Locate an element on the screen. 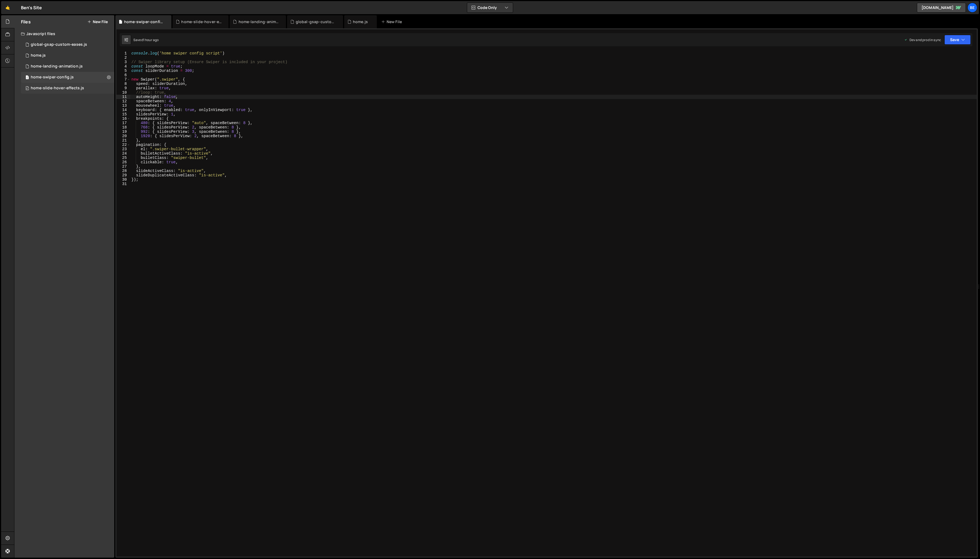 This screenshot has width=980, height=559. button: Code Only is located at coordinates (490, 8).